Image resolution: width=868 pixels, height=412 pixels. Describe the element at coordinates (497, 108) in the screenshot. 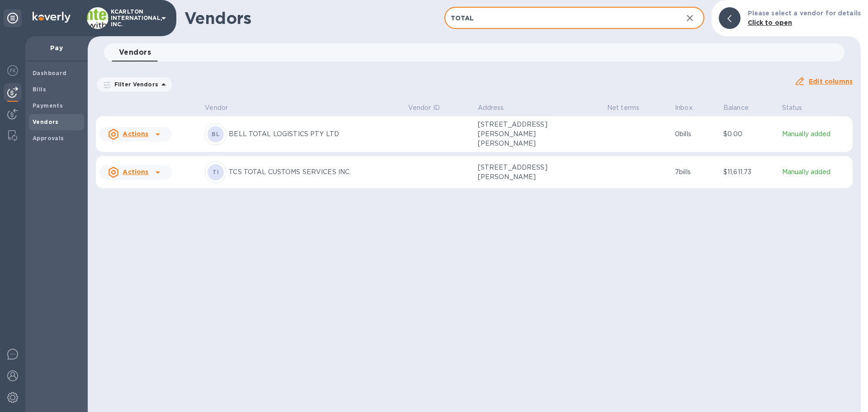

I see `span: Address` at that location.